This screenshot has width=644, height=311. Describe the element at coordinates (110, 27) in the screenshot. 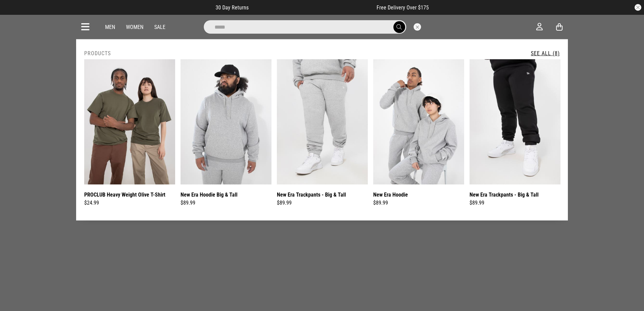

I see `a: Men` at that location.